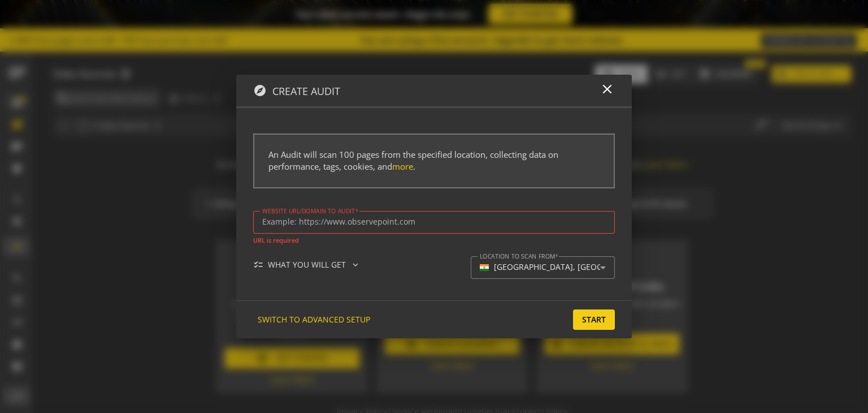 This screenshot has width=868, height=413. What do you see at coordinates (434, 222) in the screenshot?
I see `input: Example: https://www.observepoint.com` at bounding box center [434, 222].